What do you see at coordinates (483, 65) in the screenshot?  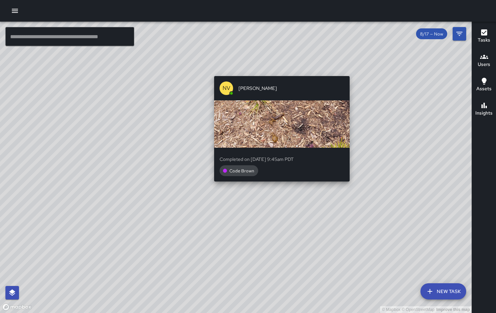 I see `h6: Users` at bounding box center [483, 65].